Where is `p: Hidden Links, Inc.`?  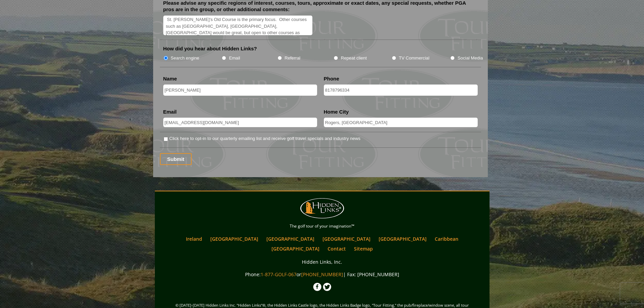
p: Hidden Links, Inc. is located at coordinates (322, 262).